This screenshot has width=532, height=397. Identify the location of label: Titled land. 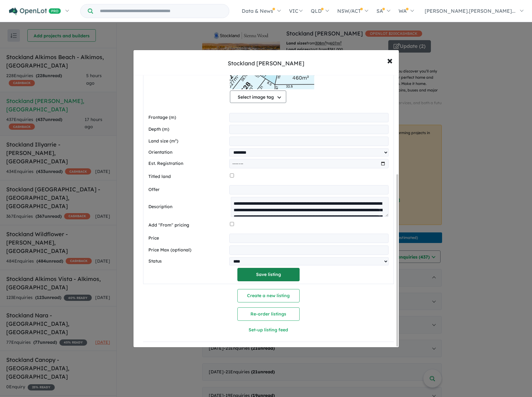
(188, 177).